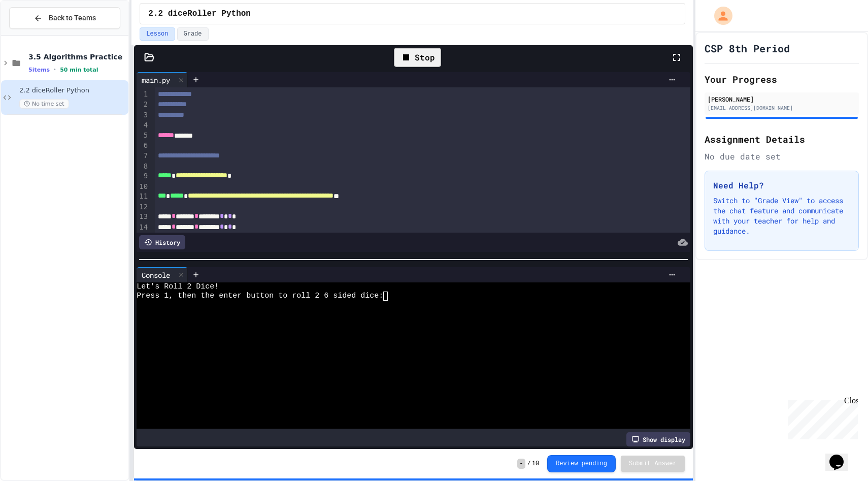 The height and width of the screenshot is (481, 868). Describe the element at coordinates (143, 166) in the screenshot. I see `div: 8` at that location.